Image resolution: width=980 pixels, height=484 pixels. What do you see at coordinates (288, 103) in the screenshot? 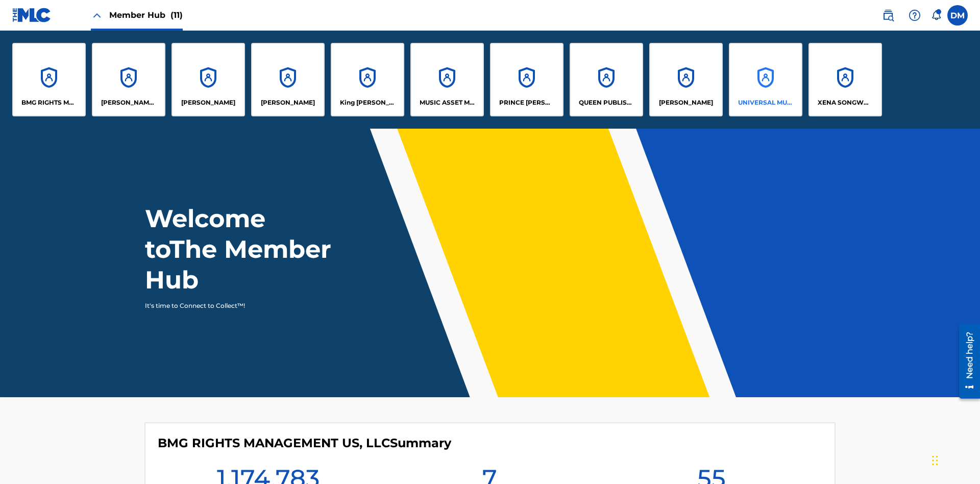
I see `p: EYAMA MCSINGER` at bounding box center [288, 103].